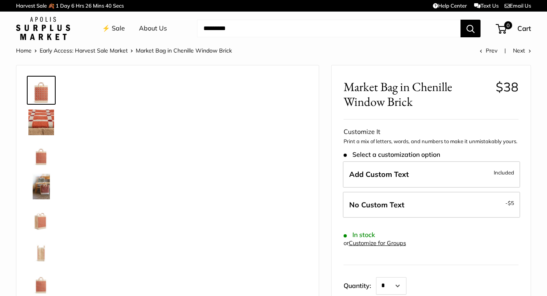 Image resolution: width=547 pixels, height=296 pixels. What do you see at coordinates (431, 132) in the screenshot?
I see `div: Customize It` at bounding box center [431, 132].